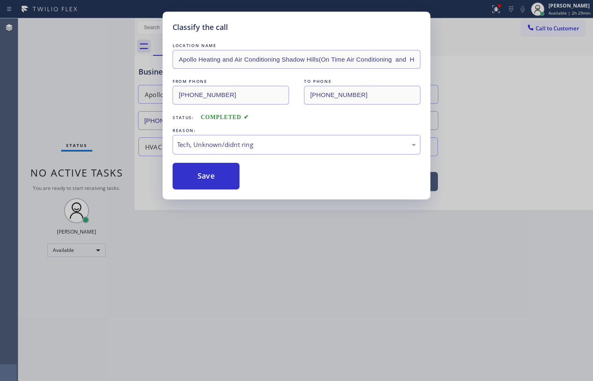 The image size is (593, 381). What do you see at coordinates (362, 95) in the screenshot?
I see `input: To phone` at bounding box center [362, 95].